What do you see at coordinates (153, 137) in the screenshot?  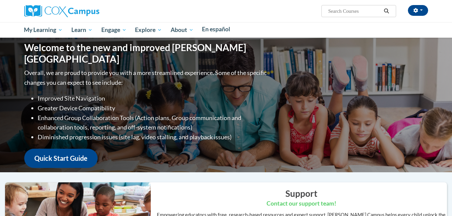 I see `li: Diminished progression issues (site lag, video stalling, and playback issues)` at bounding box center [153, 137].